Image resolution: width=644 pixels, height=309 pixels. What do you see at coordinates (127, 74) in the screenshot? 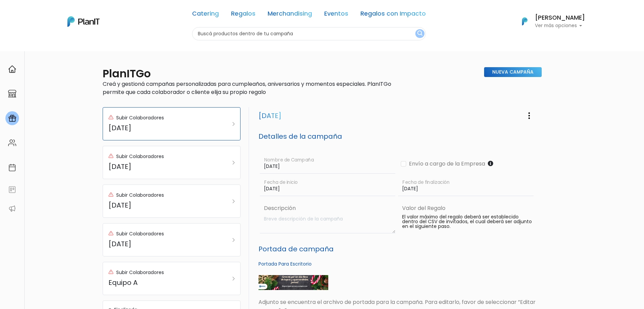
I see `h2: PlanITGo` at bounding box center [127, 74].